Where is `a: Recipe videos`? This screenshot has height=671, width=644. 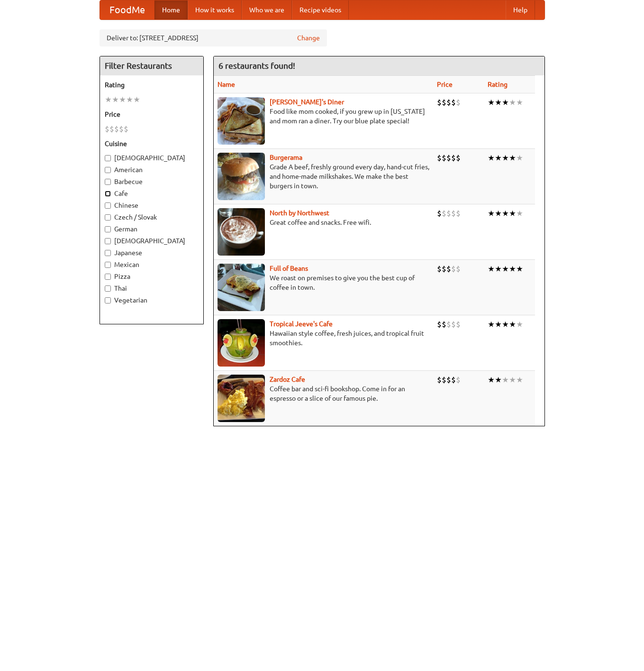 a: Recipe videos is located at coordinates (321, 10).